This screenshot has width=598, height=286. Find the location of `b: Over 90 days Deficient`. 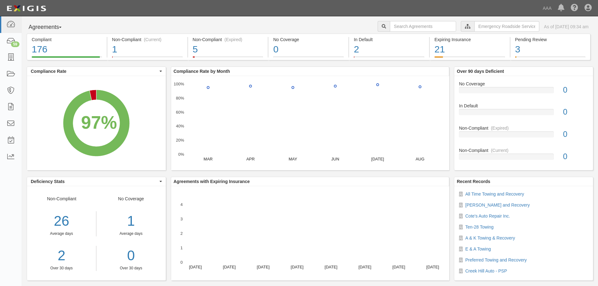

b: Over 90 days Deficient is located at coordinates (480, 71).